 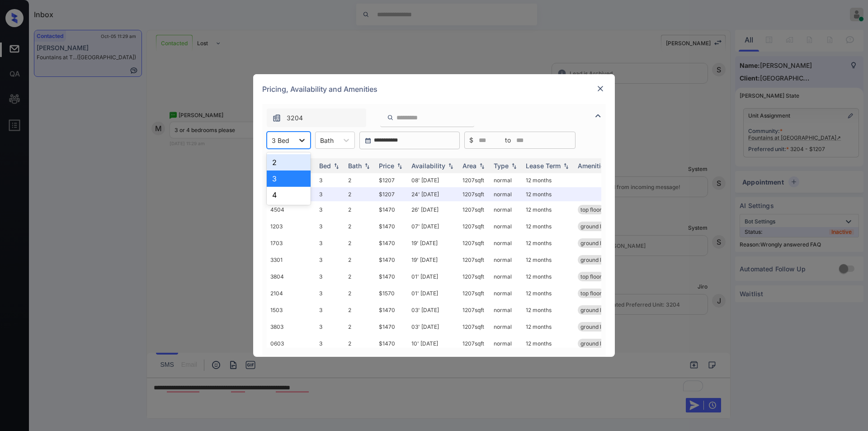 What do you see at coordinates (325, 166) in the screenshot?
I see `div: Bed` at bounding box center [325, 166].